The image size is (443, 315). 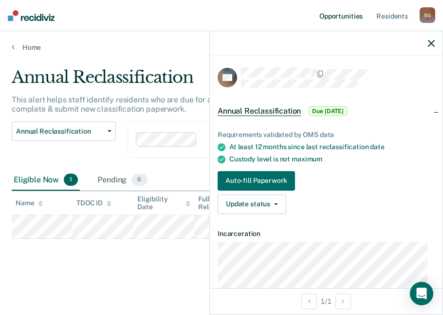 I want to click on div: S G, so click(x=427, y=15).